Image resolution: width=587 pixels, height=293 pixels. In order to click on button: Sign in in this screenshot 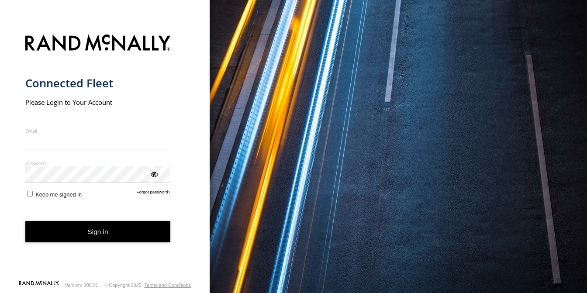, I will do `click(98, 232)`.